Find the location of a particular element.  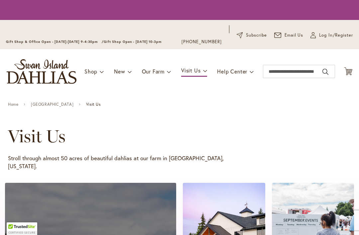

span: Log In/Register is located at coordinates (336, 35).